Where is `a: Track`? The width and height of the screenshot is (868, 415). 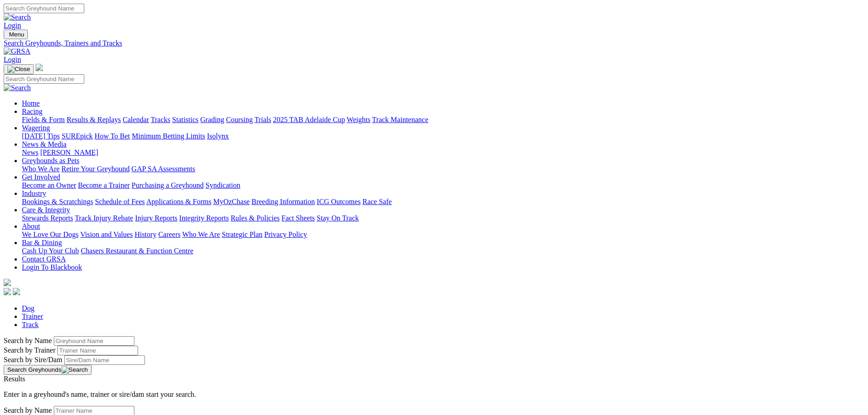
a: Track is located at coordinates (30, 324).